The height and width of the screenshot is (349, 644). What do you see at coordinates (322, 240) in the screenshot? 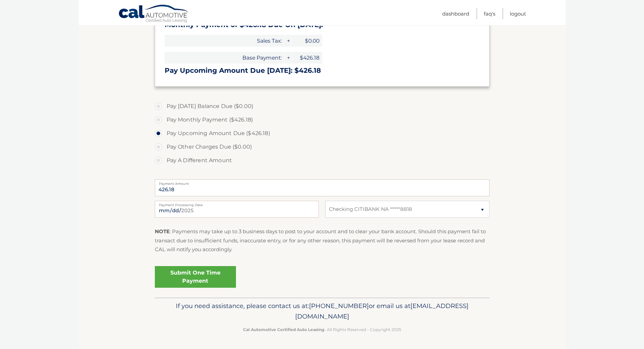
I see `p: : Payments may take up to 3 business days to post to your account and to clear your bank account....` at bounding box center [322, 240].